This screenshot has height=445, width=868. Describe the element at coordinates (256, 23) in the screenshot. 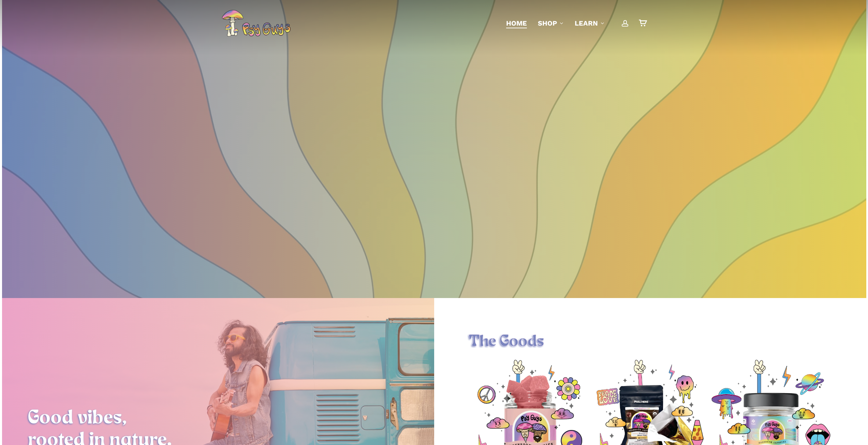

I see `img: PsyGuys` at that location.